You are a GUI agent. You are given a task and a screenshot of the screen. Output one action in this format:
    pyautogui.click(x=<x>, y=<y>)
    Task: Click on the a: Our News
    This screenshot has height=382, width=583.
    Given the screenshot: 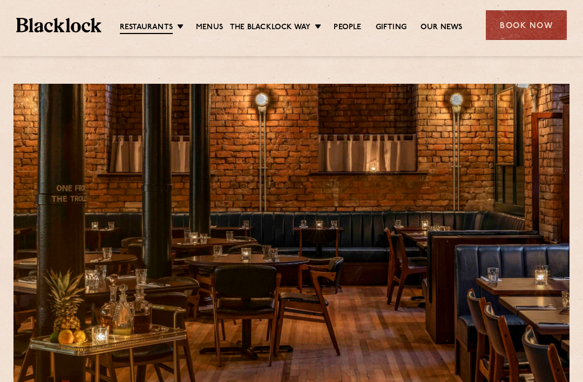 What is the action you would take?
    pyautogui.click(x=442, y=28)
    